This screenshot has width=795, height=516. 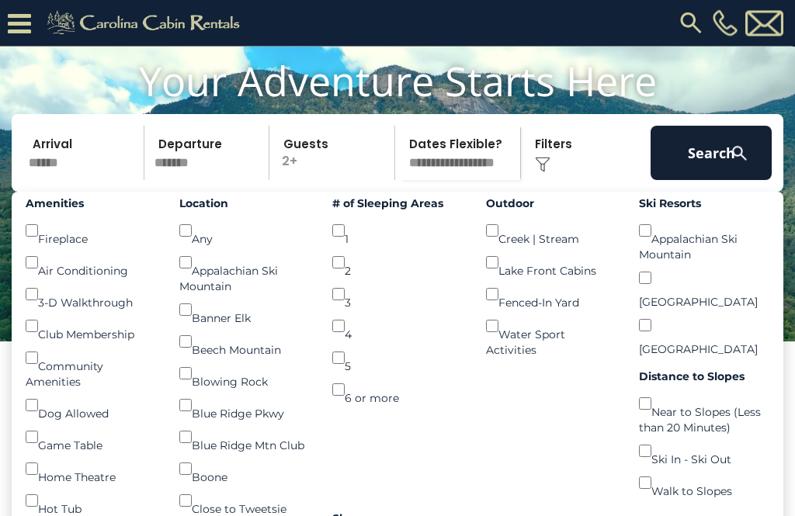 I want to click on label: Location, so click(x=244, y=204).